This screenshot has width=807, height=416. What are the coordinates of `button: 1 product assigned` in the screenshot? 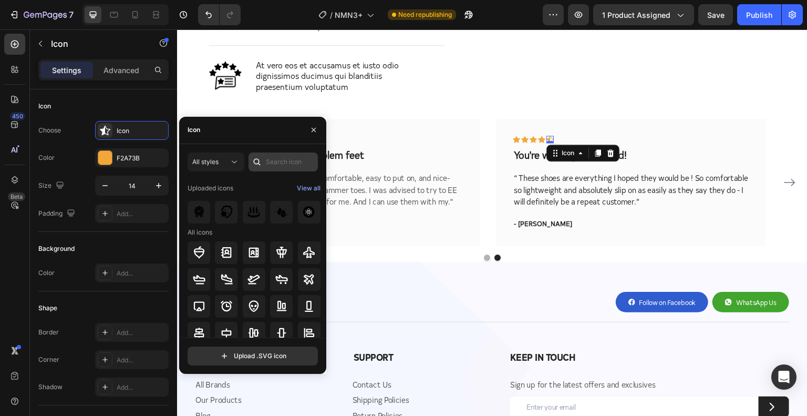 It's located at (644, 15).